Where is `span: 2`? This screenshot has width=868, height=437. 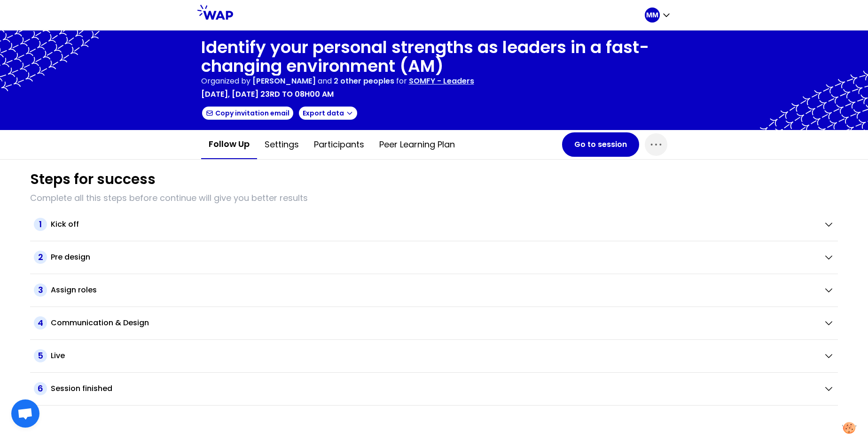
span: 2 is located at coordinates (41, 258).